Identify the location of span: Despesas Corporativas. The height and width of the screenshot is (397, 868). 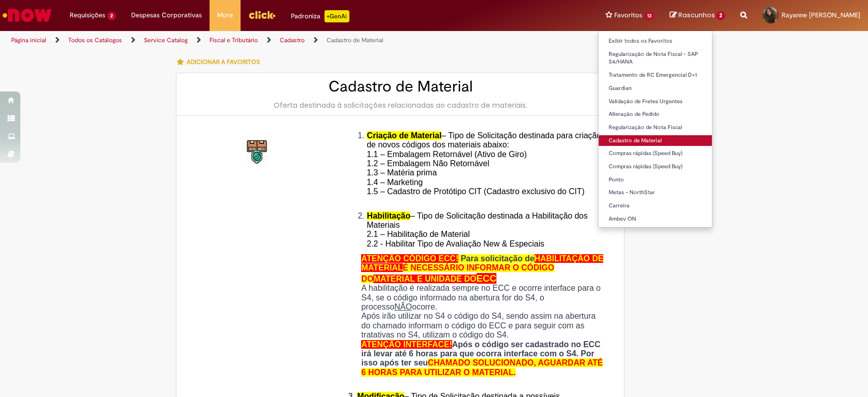
(167, 15).